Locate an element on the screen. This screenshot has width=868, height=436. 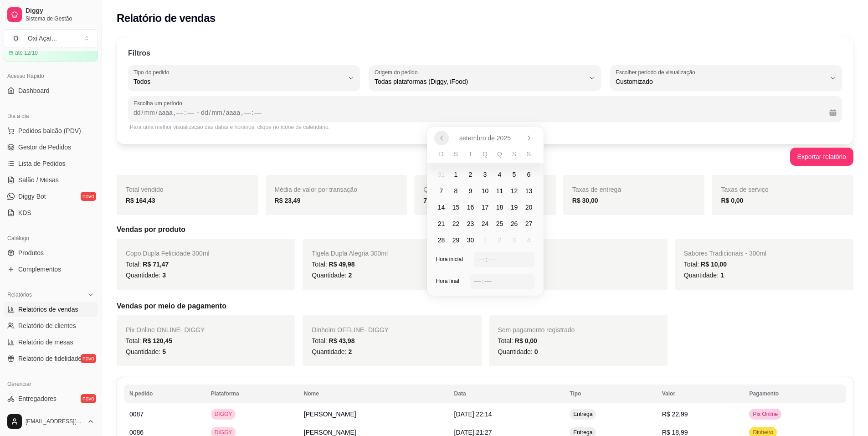
span: sábado, 27 de setembro de 2025 is located at coordinates (529, 224).